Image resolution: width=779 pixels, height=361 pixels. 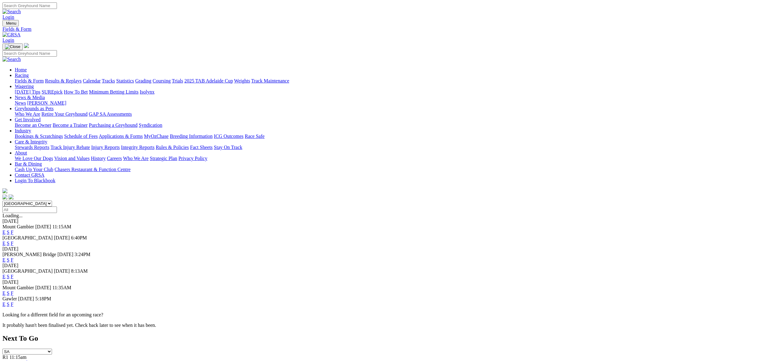 What do you see at coordinates (34, 158) in the screenshot?
I see `a: We Love Our Dogs` at bounding box center [34, 158].